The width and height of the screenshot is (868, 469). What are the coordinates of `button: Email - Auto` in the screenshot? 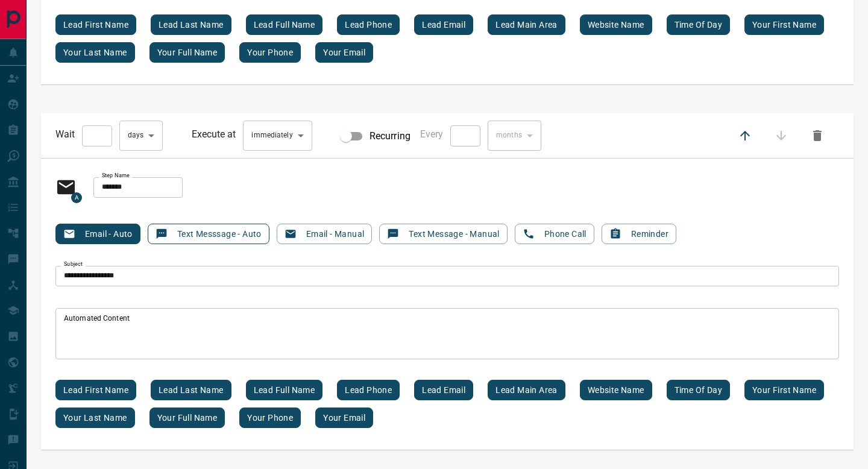 It's located at (98, 234).